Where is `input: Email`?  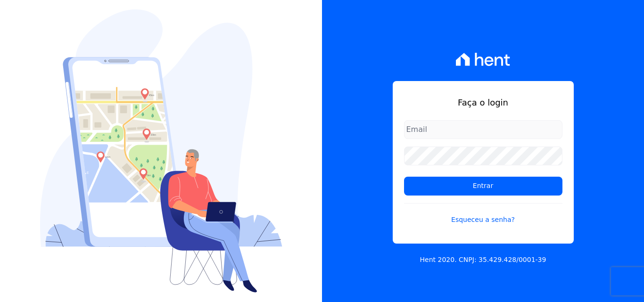 input: Email is located at coordinates (483, 129).